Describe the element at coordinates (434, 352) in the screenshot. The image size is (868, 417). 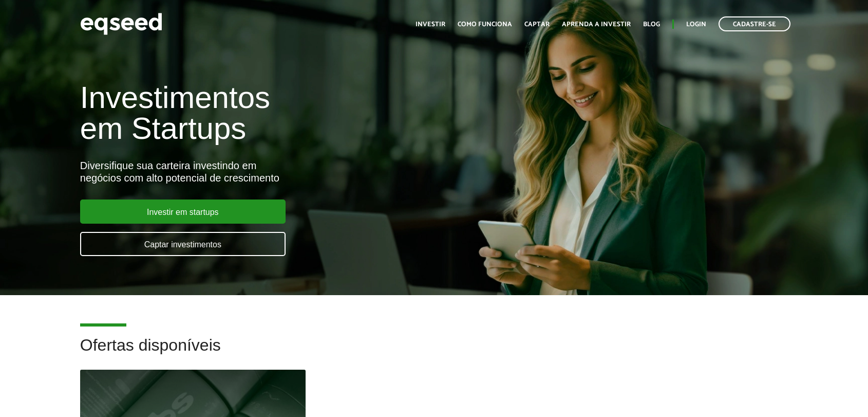
I see `h2: Ofertas disponíveis` at that location.